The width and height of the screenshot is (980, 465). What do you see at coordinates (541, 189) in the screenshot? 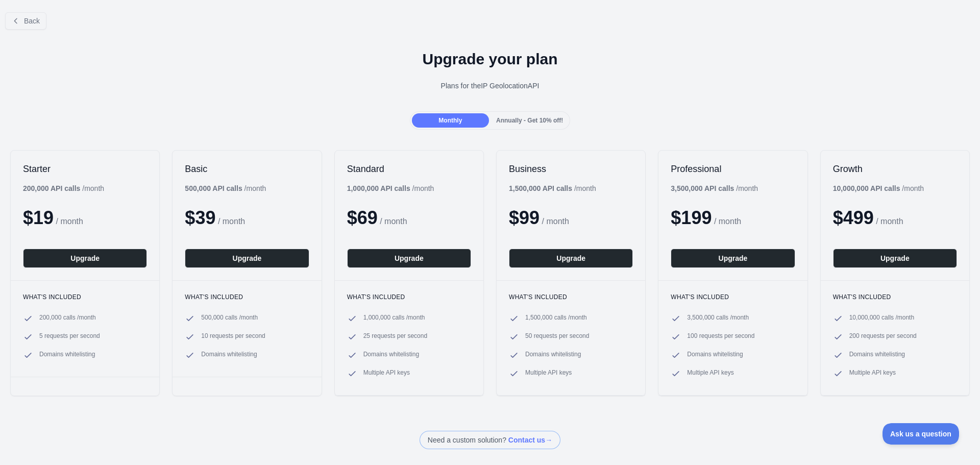
I see `b: 1,500,000 API calls` at bounding box center [541, 189].